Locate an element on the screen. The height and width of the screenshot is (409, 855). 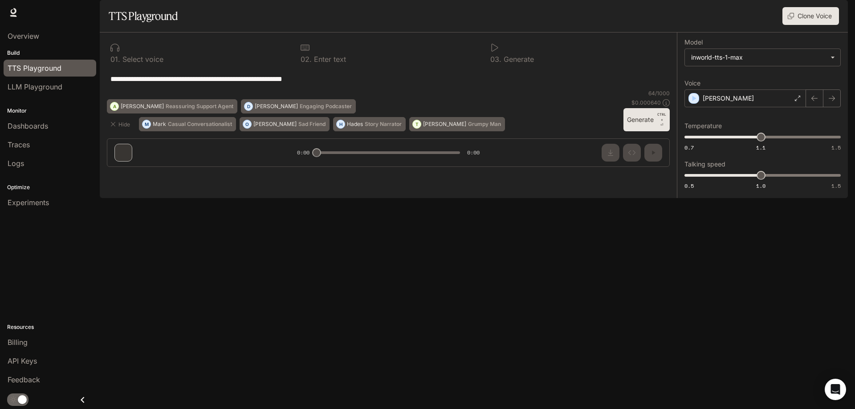
p: Casual Conversationalist is located at coordinates (200, 124).